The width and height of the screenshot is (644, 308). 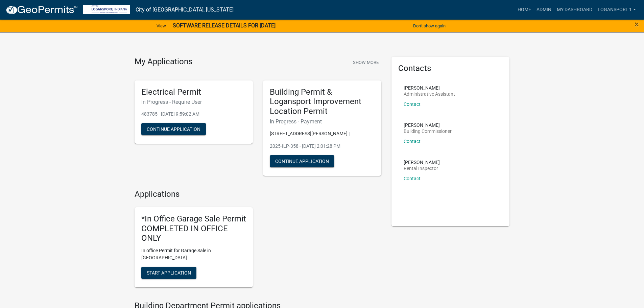 I want to click on button: Show More, so click(x=366, y=62).